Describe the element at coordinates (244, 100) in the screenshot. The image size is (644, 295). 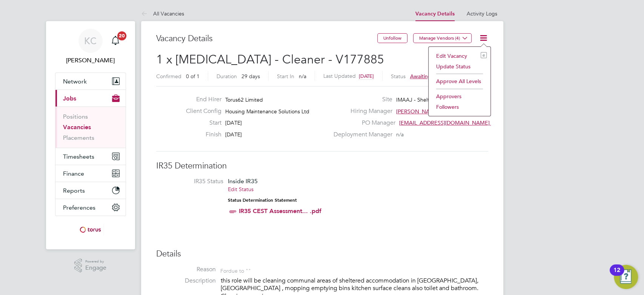
I see `span: Torus62 Limited` at that location.